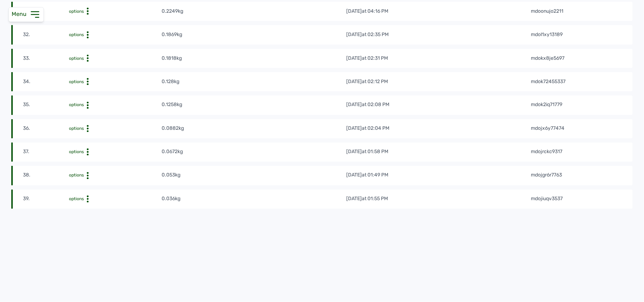 The image size is (644, 302). What do you see at coordinates (254, 199) in the screenshot?
I see `td: 0.036kg` at bounding box center [254, 199].